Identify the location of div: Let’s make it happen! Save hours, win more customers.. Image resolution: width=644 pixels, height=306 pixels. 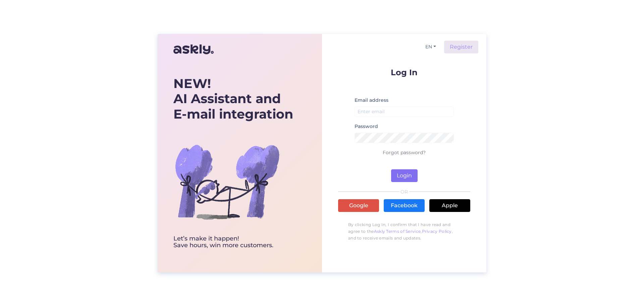
(233, 242).